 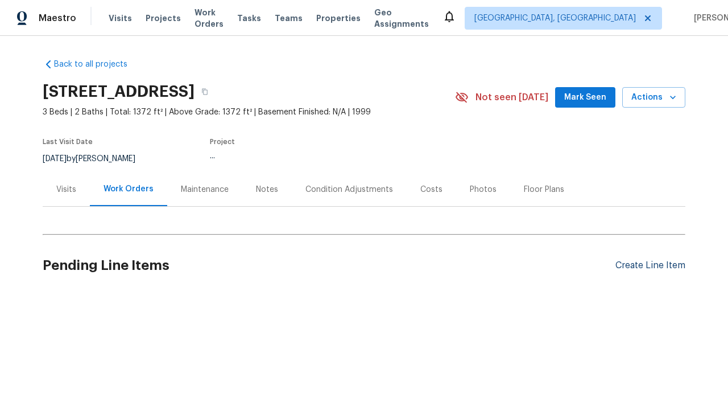 I want to click on span: Projects, so click(x=163, y=18).